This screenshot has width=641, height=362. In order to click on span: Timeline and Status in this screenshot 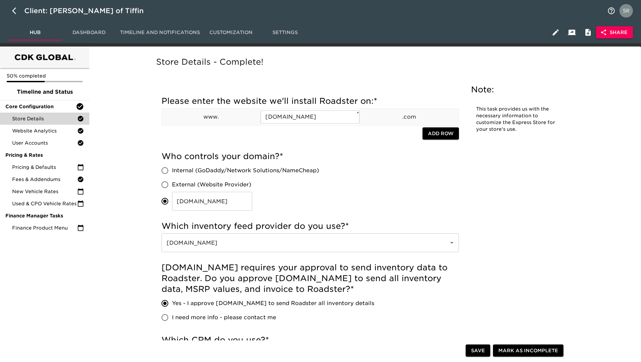, I will do `click(45, 92)`.